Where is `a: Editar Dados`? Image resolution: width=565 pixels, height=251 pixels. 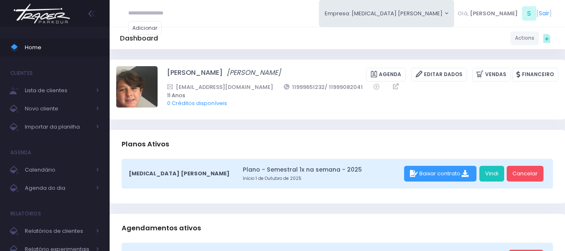
a: Editar Dados is located at coordinates (439, 74).